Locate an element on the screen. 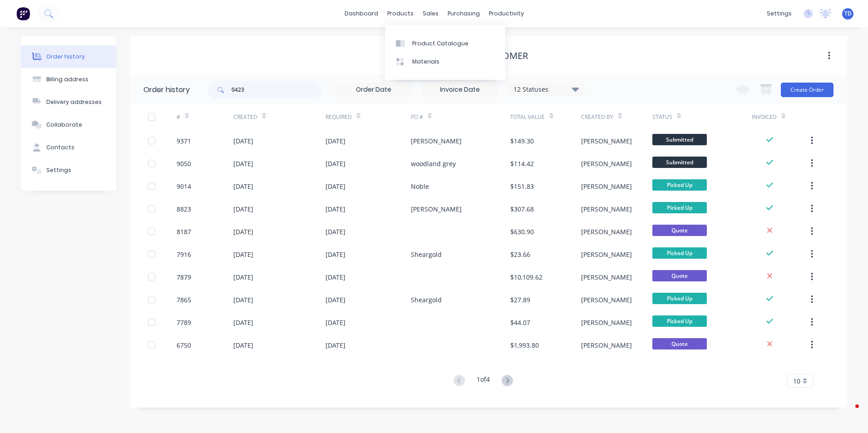  div: Delivery addresses is located at coordinates (74, 102).